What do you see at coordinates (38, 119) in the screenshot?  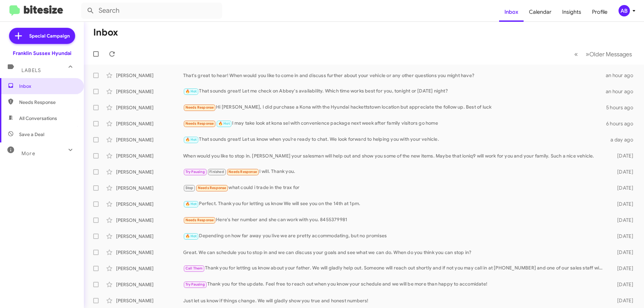 I see `span: All Conversations` at bounding box center [38, 119].